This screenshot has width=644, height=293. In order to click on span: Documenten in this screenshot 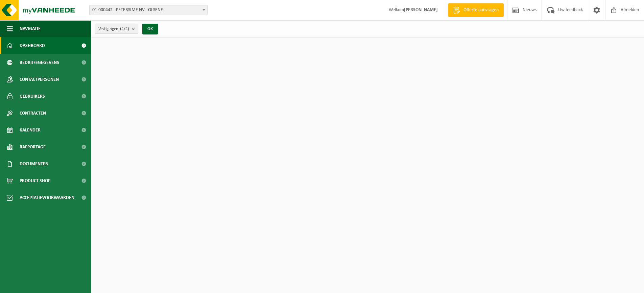, I will do `click(34, 164)`.